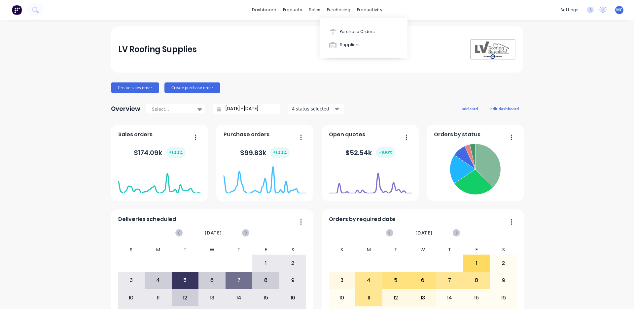 The height and width of the screenshot is (309, 634). Describe the element at coordinates (369, 10) in the screenshot. I see `div: productivity` at that location.